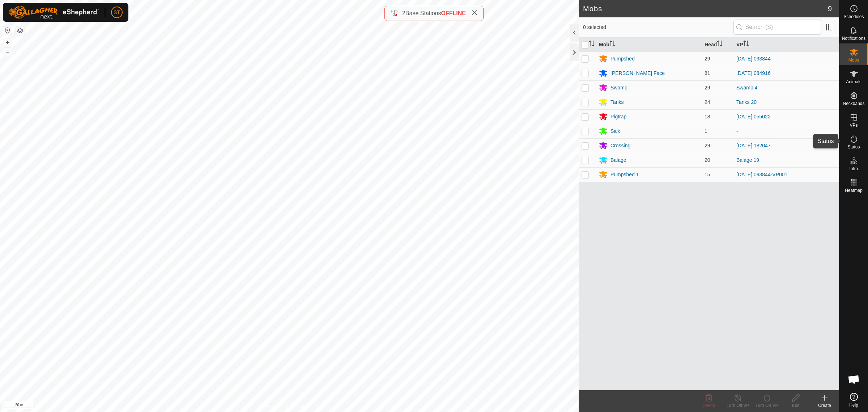  What do you see at coordinates (854, 82) in the screenshot?
I see `span: Animals` at bounding box center [854, 82].